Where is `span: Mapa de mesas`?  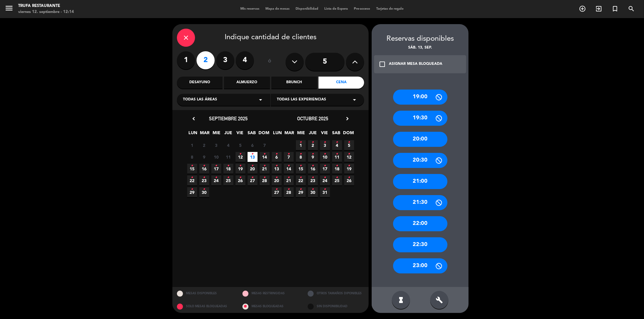
span: Mapa de mesas is located at coordinates (278, 9).